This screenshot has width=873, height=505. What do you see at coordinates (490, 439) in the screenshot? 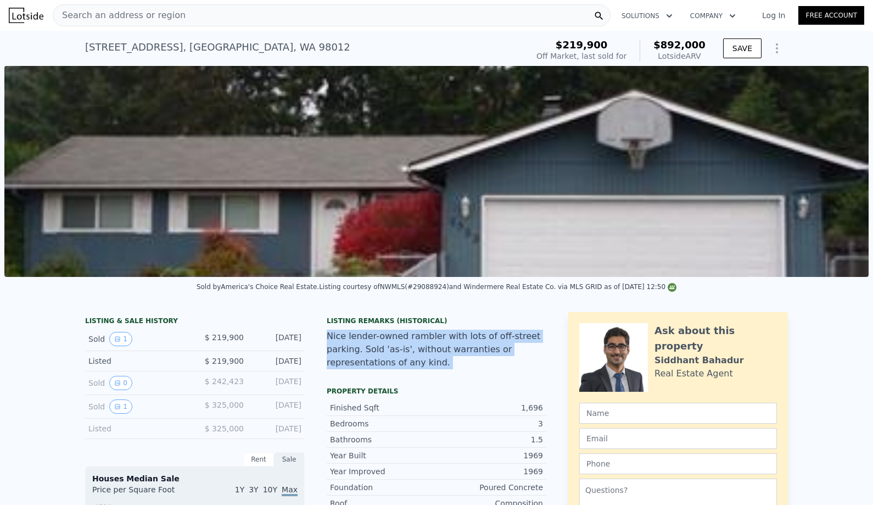
I see `div: 1.5` at bounding box center [490, 439].